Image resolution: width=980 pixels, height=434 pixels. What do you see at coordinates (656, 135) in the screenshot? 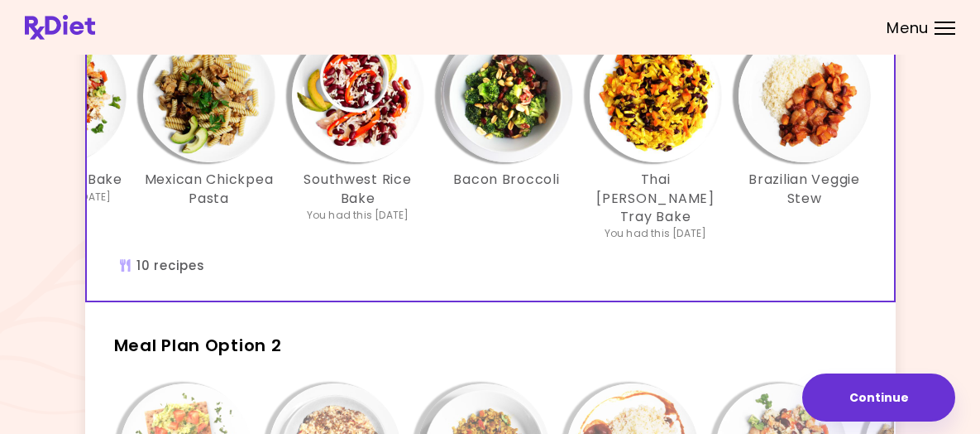
I see `div: Info - Thai Curry Tray Bake - Meal Plan Option 1 (Selected)` at bounding box center [656, 135].